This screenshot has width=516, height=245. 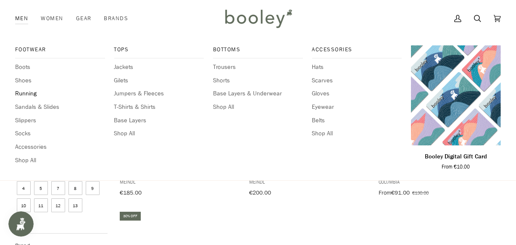 I want to click on span: Size: 10, so click(x=24, y=205).